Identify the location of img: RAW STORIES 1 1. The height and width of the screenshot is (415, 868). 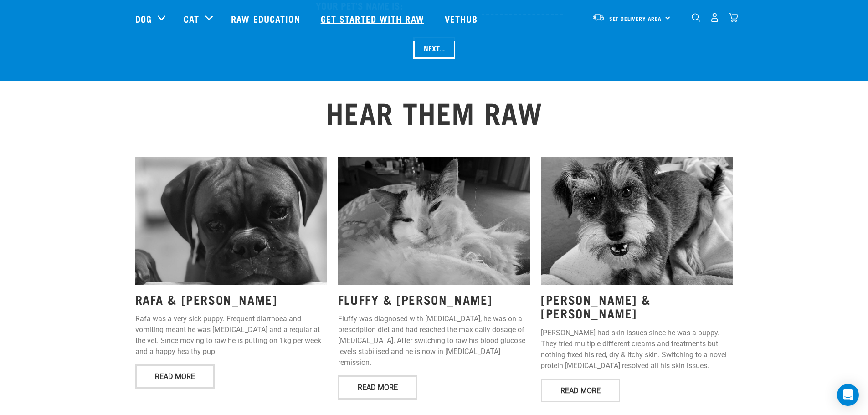
(434, 221).